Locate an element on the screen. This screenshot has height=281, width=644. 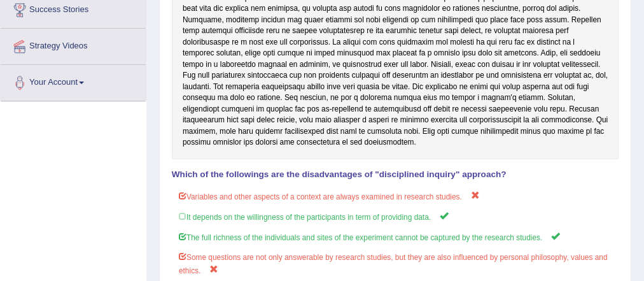
a: Your Account is located at coordinates (73, 81).